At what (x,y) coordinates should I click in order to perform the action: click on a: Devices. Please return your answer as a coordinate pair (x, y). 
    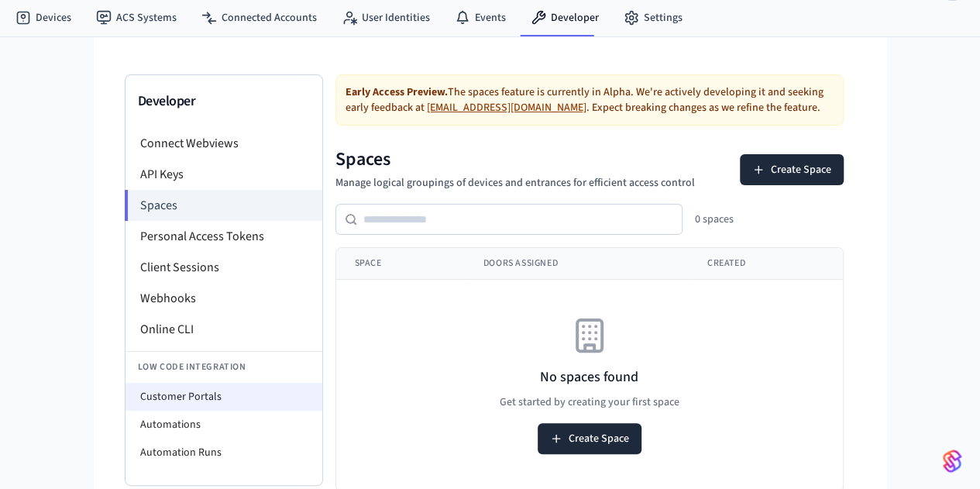
    Looking at the image, I should click on (43, 18).